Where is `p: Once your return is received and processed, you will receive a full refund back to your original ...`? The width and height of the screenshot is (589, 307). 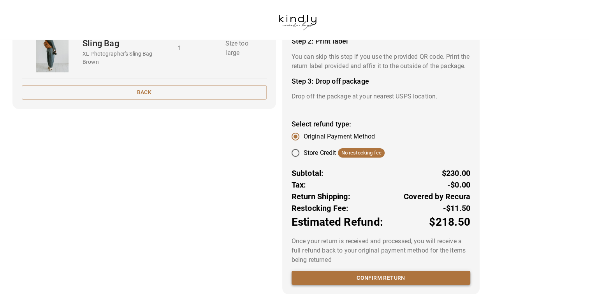 p: Once your return is received and processed, you will receive a full refund back to your original ... is located at coordinates (381, 251).